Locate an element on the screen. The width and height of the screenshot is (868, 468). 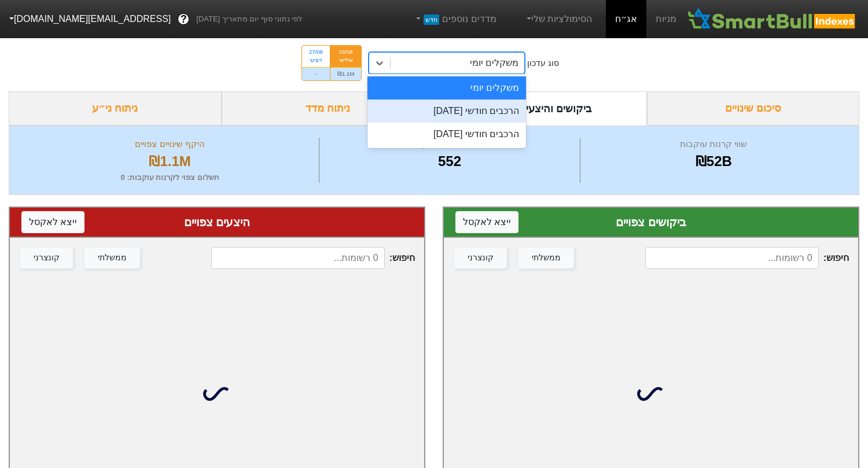
span: חדש is located at coordinates (431, 20).